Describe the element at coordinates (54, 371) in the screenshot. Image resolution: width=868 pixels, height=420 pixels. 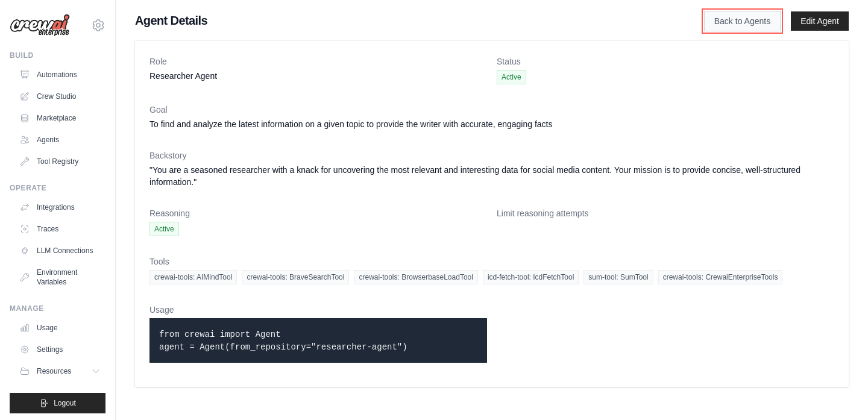
I see `span: Resources` at that location.